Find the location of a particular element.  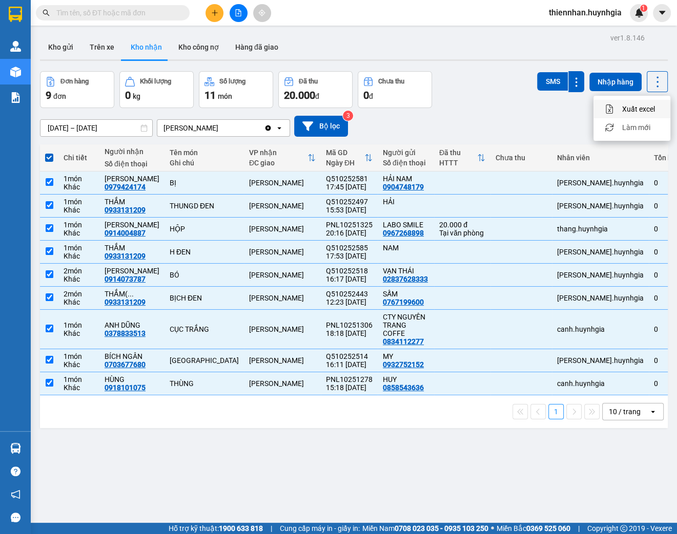

div: KIM NGUYÊN is located at coordinates (132, 271).